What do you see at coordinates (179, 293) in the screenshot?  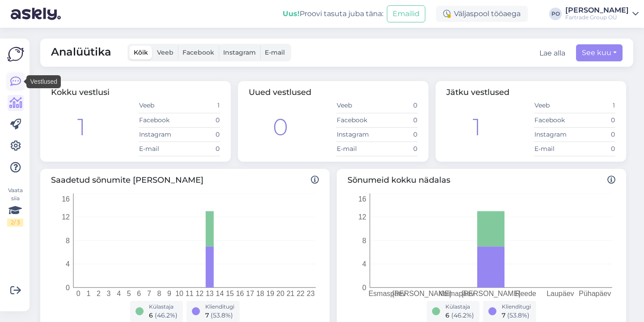 I see `tspan: 10` at bounding box center [179, 293].